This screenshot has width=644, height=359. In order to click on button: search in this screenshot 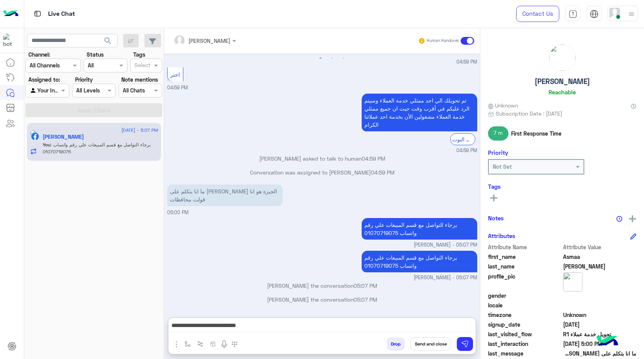, I will do `click(108, 42)`.